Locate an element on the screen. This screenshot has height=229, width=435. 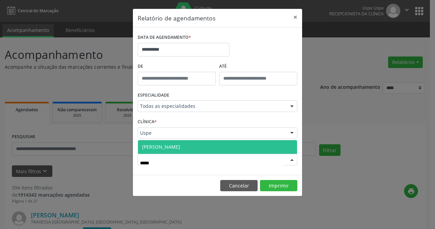
h5: Relatório de agendamentos is located at coordinates (176, 18).